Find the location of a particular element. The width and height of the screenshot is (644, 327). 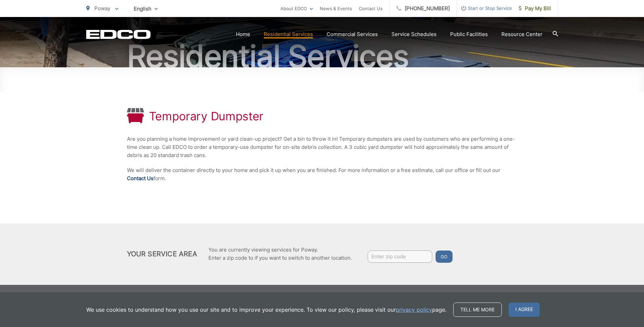

p: You are currently viewing services for Poway. Enter a zip code to if you want to switch to anothe... is located at coordinates (280, 254).